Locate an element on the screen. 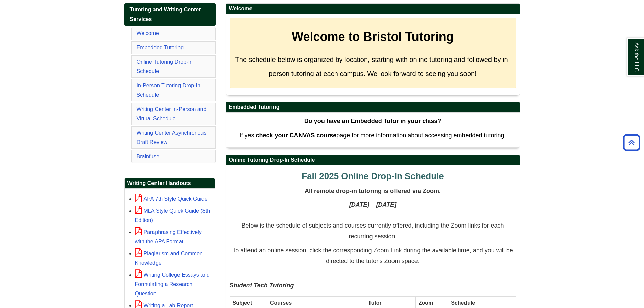 The image size is (644, 308). a: Brainfuse is located at coordinates (148, 156).